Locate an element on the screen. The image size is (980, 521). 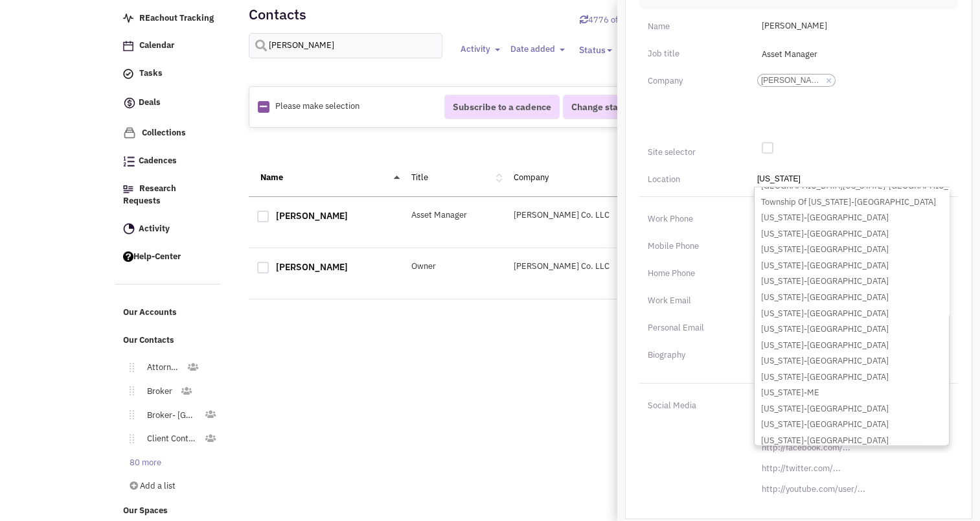
span: Our Spaces is located at coordinates (145, 510).